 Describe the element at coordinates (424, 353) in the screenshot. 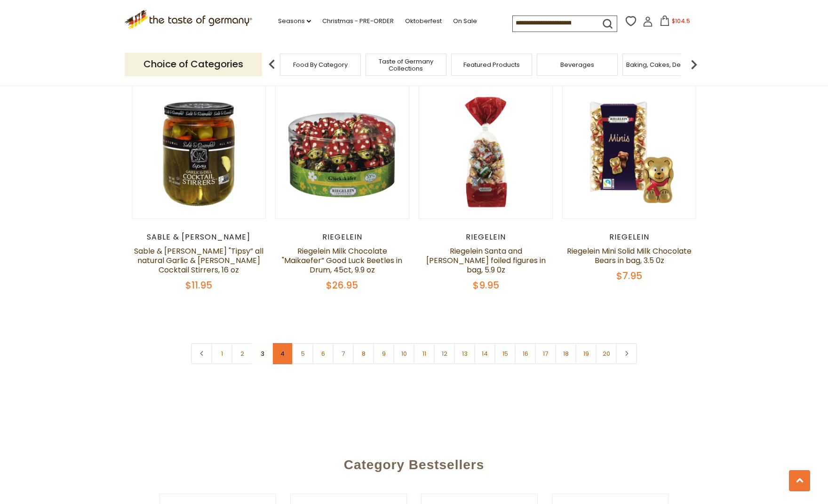

I see `a: 11` at that location.